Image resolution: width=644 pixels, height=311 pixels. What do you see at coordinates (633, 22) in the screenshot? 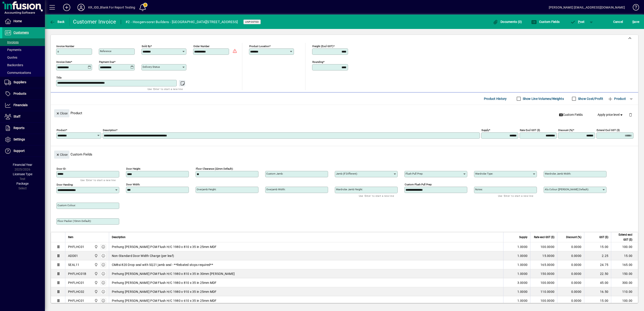
I see `span: S` at bounding box center [633, 22].